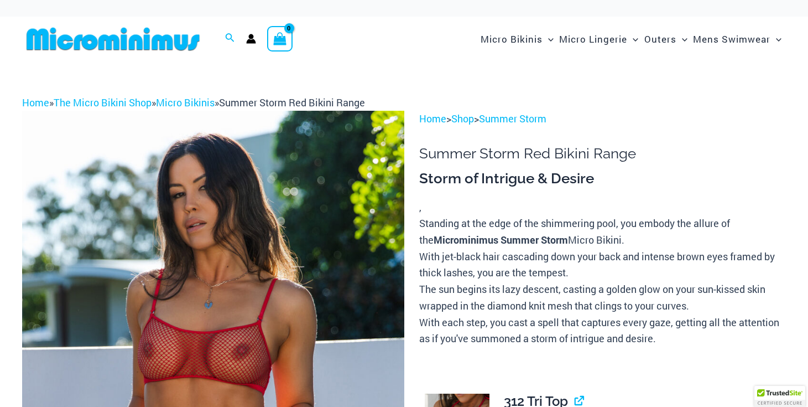 This screenshot has height=407, width=808. I want to click on span: Micro Bikinis, so click(512, 39).